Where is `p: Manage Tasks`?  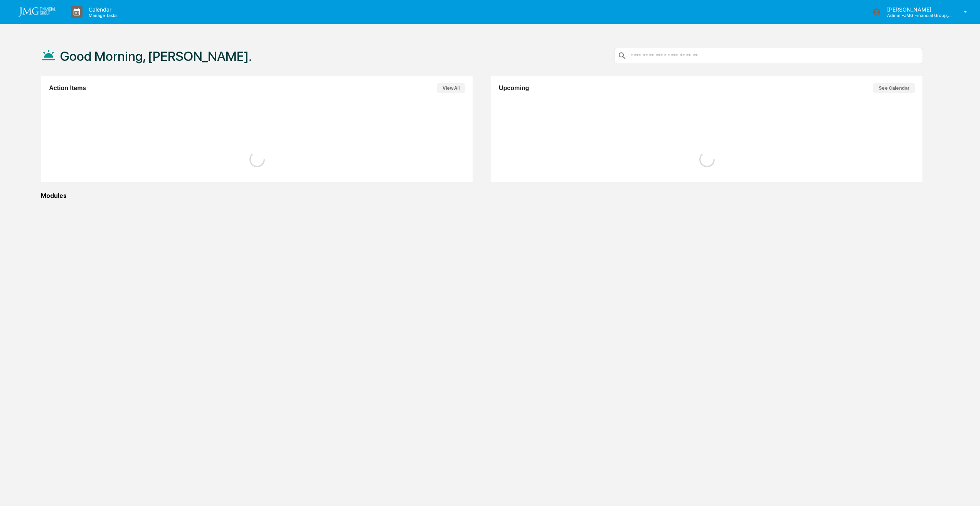 p: Manage Tasks is located at coordinates (102, 16).